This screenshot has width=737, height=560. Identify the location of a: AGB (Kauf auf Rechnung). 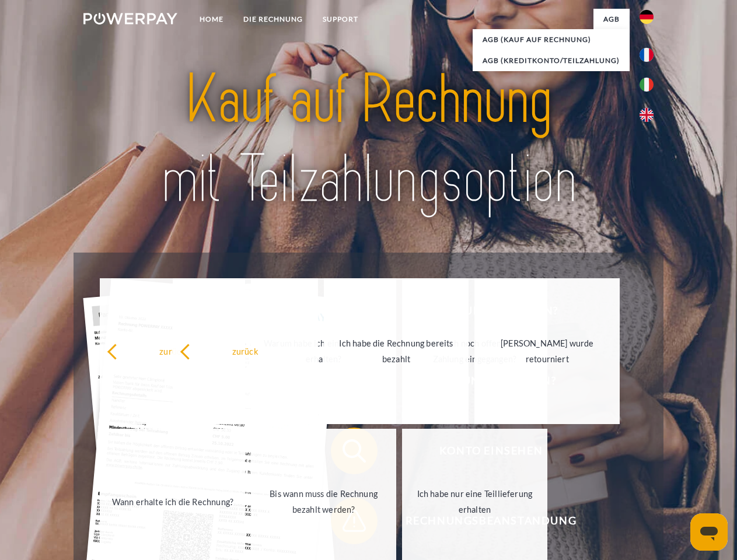
(550, 40).